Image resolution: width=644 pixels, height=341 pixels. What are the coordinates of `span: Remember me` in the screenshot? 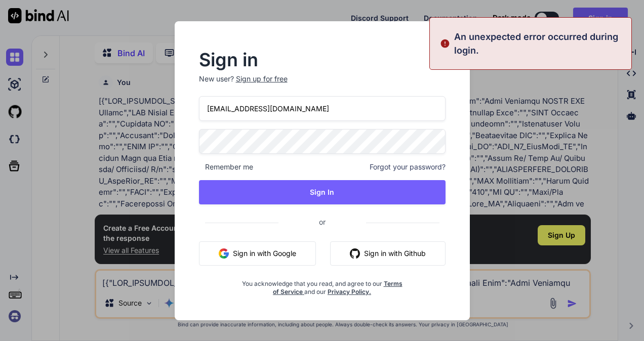 It's located at (226, 167).